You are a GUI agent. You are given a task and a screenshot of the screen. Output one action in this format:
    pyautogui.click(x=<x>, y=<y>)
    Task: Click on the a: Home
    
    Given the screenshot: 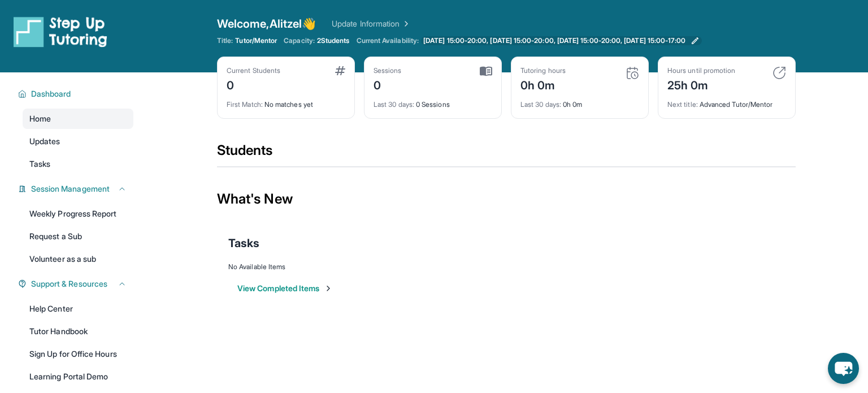 What is the action you would take?
    pyautogui.click(x=78, y=119)
    